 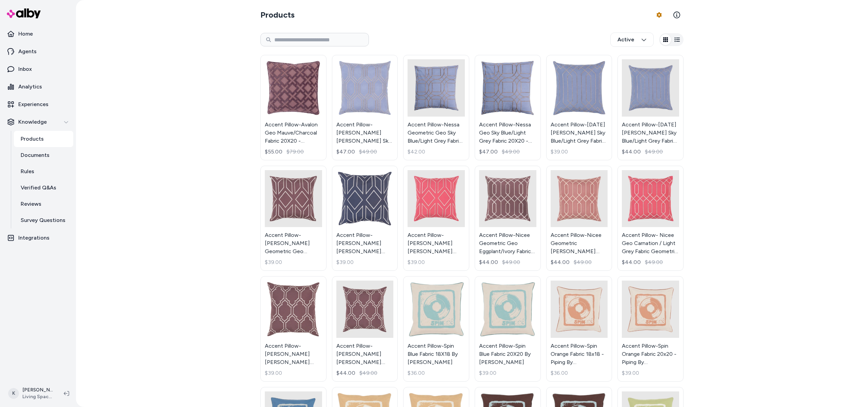 What do you see at coordinates (436, 107) in the screenshot?
I see `a: Accent Pillow-Nessa Geometric Geo Sky Blue/Light Grey Fabric 18X18 By SuryaAccent Pillow-Nessa Ge...` at bounding box center [436, 107].